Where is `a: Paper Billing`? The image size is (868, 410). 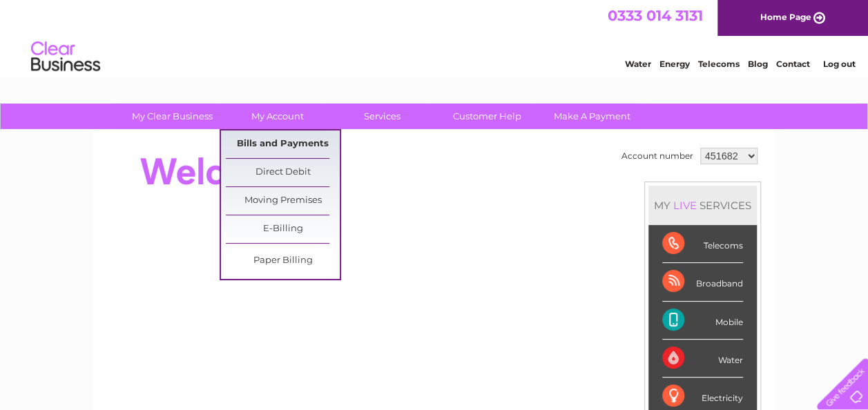 a: Paper Billing is located at coordinates (282, 261).